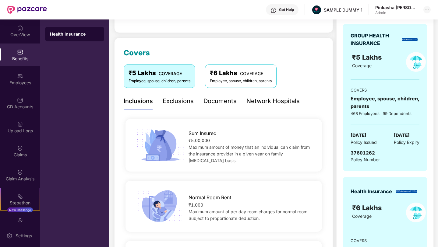 Image resolution: width=438 pixels, height=247 pixels. Describe the element at coordinates (138, 101) in the screenshot. I see `div: Inclusions` at that location.